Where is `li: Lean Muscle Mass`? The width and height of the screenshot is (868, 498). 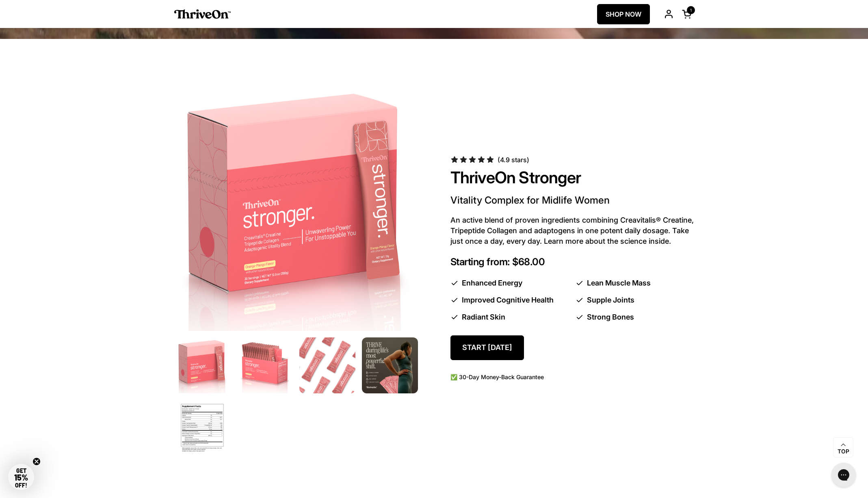 li: Lean Muscle Mass is located at coordinates (635, 283).